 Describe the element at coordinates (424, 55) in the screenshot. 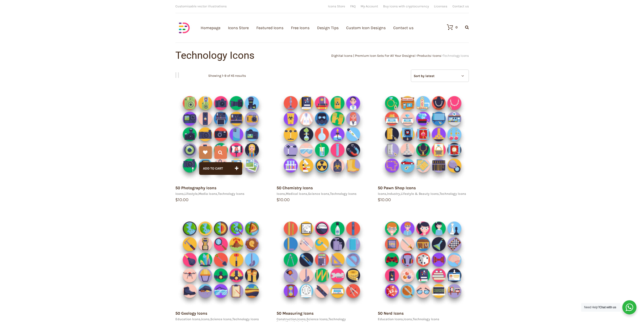

I see `span: Products` at that location.